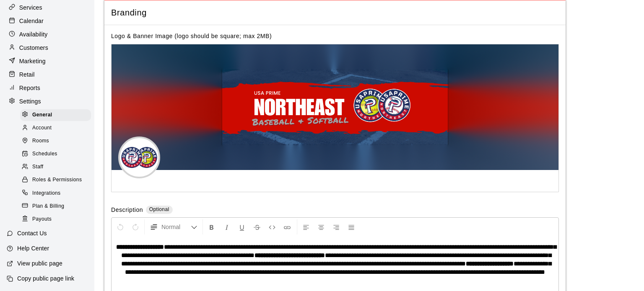 The width and height of the screenshot is (644, 291). I want to click on button: Left Align, so click(306, 227).